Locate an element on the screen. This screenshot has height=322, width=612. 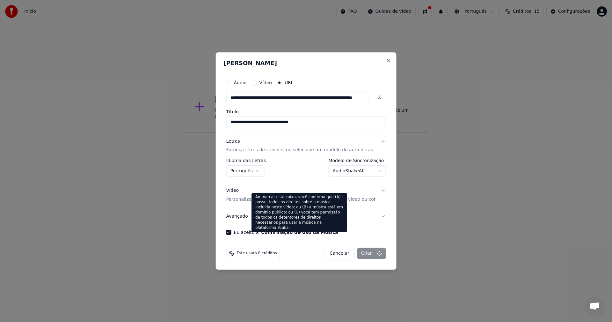
label: Idioma das Letras is located at coordinates (246, 161).